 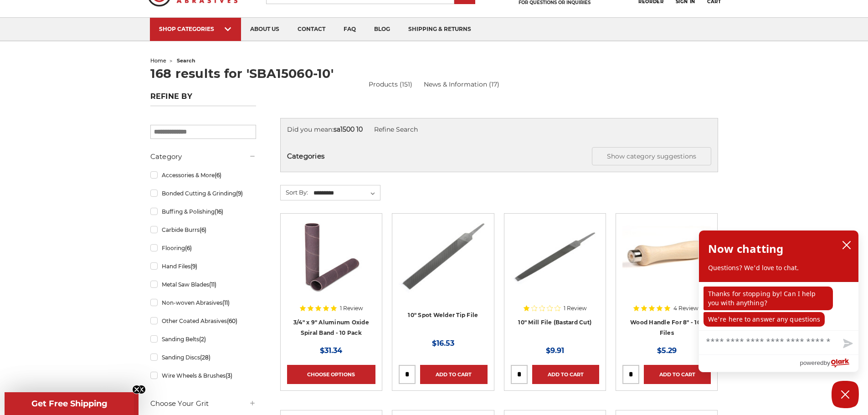 What do you see at coordinates (769, 298) in the screenshot?
I see `p: Thanks for stopping by! Can I help you with anything?` at bounding box center [769, 298].